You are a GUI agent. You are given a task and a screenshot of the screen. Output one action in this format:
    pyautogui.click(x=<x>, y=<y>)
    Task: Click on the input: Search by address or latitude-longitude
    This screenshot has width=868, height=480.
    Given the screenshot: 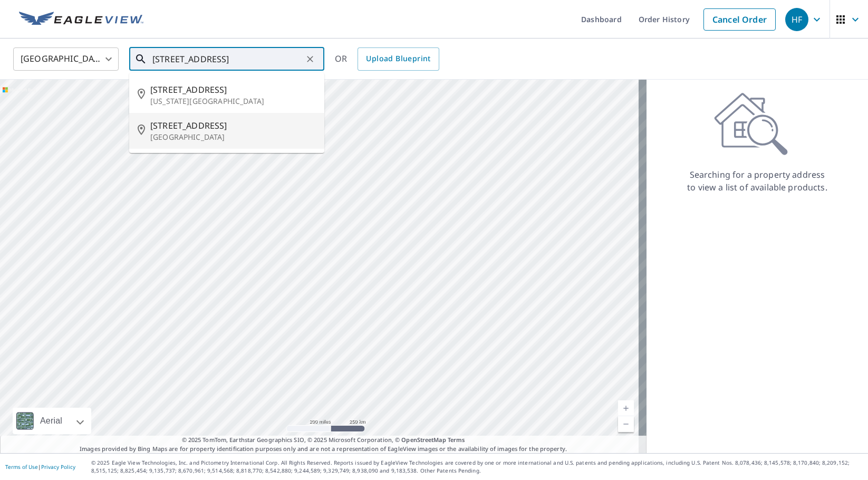 What is the action you would take?
    pyautogui.click(x=227, y=59)
    